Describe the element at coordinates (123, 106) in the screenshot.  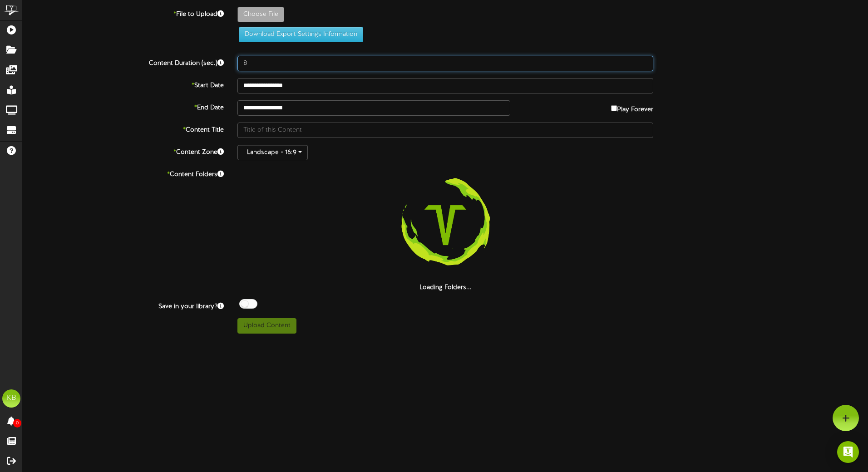
I see `label: End Date` at that location.